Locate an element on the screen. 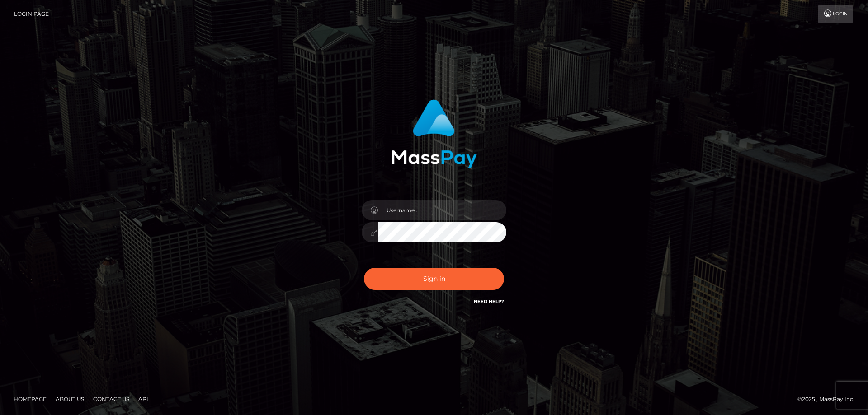 The width and height of the screenshot is (868, 415). div: © 2025 , MassPay Inc. is located at coordinates (829, 400).